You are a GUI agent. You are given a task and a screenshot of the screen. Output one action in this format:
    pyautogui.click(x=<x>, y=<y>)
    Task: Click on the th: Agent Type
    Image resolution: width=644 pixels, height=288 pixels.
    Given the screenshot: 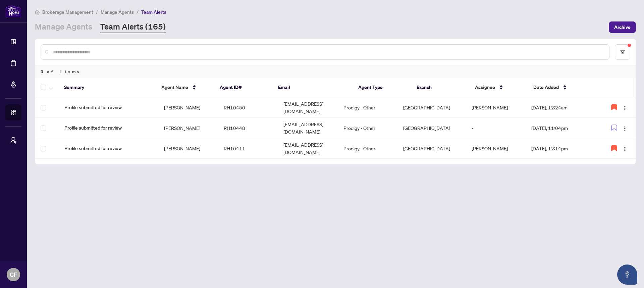 What is the action you would take?
    pyautogui.click(x=382, y=87)
    